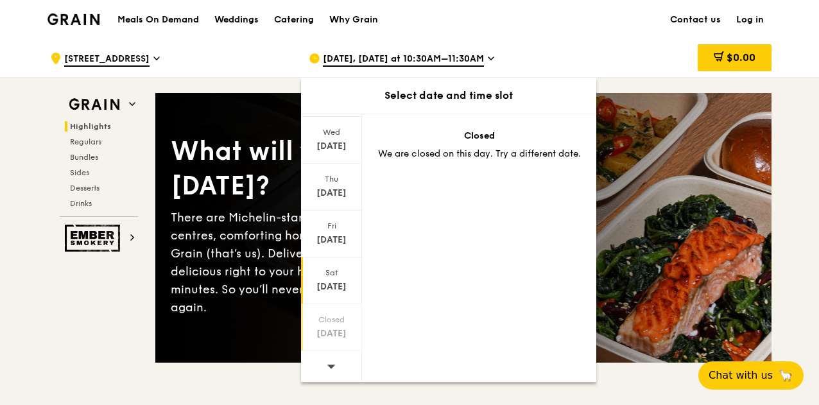 This screenshot has width=819, height=405. What do you see at coordinates (84, 157) in the screenshot?
I see `span: Bundles` at bounding box center [84, 157].